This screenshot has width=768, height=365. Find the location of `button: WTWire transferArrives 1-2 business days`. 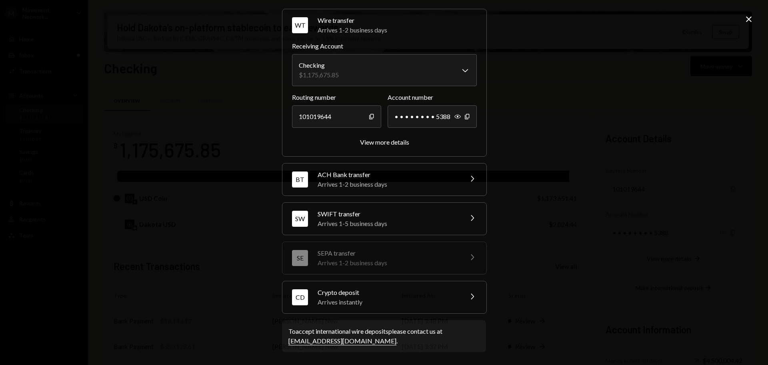

button: WTWire transferArrives 1-2 business days is located at coordinates (385, 25).